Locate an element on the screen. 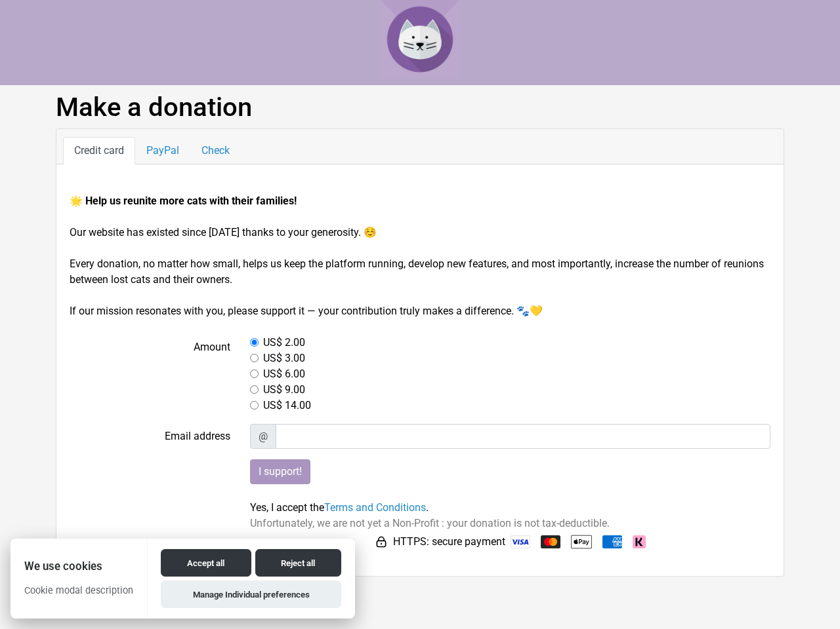 Image resolution: width=840 pixels, height=629 pixels. img: HTTPS: secure payment is located at coordinates (381, 542).